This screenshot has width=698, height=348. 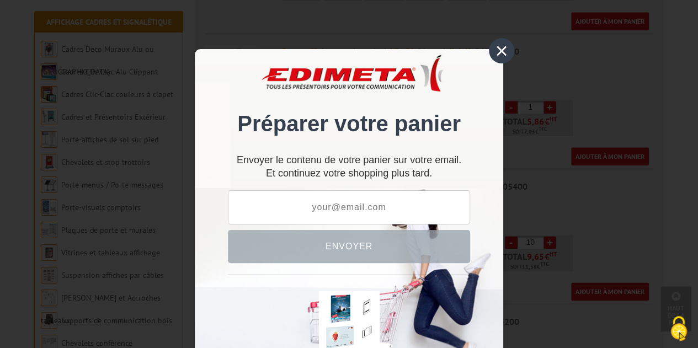 What do you see at coordinates (679, 329) in the screenshot?
I see `img: Cookies (fenêtre modale)` at bounding box center [679, 329].